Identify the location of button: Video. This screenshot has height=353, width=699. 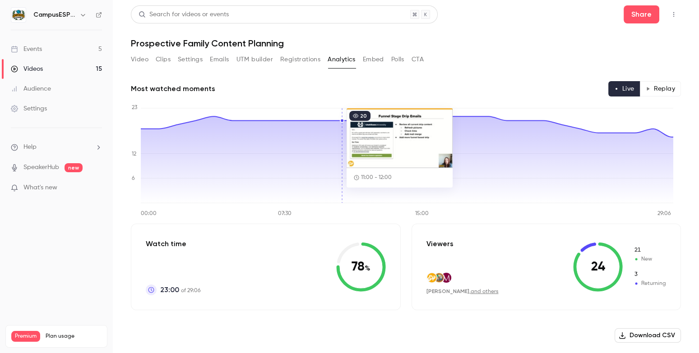
(139, 60).